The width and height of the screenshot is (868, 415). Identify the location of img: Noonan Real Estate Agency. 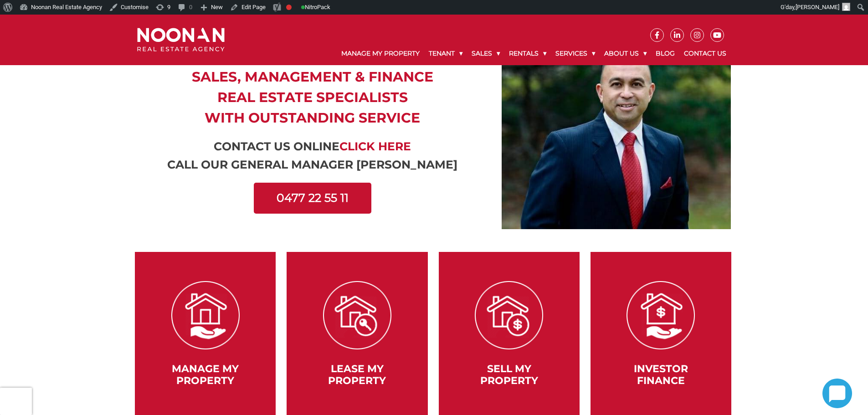
(181, 39).